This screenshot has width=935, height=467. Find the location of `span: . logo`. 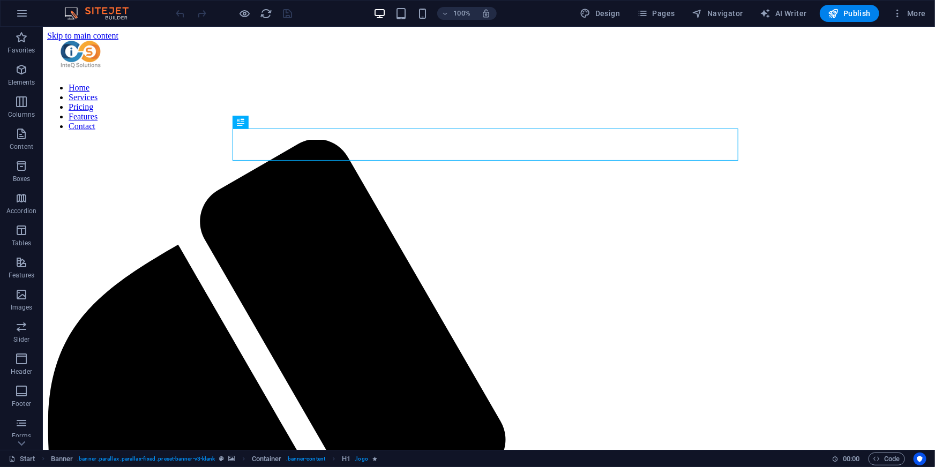

span: . logo is located at coordinates (361, 459).